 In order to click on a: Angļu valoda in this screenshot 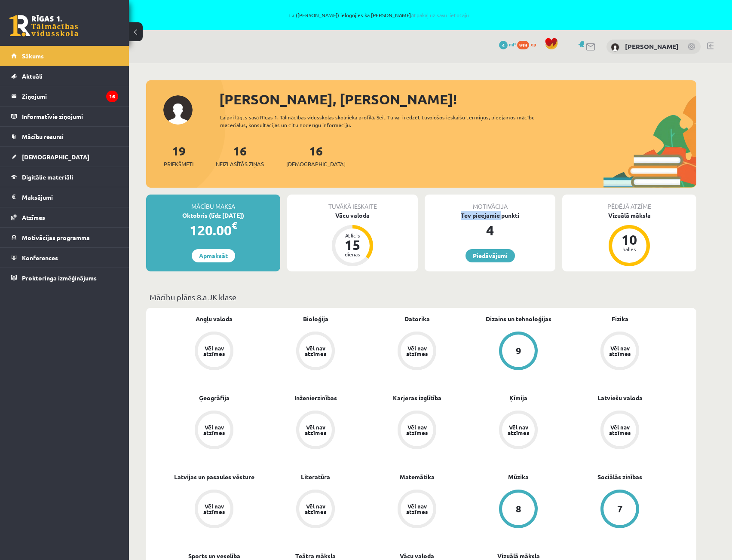, I will do `click(214, 318)`.